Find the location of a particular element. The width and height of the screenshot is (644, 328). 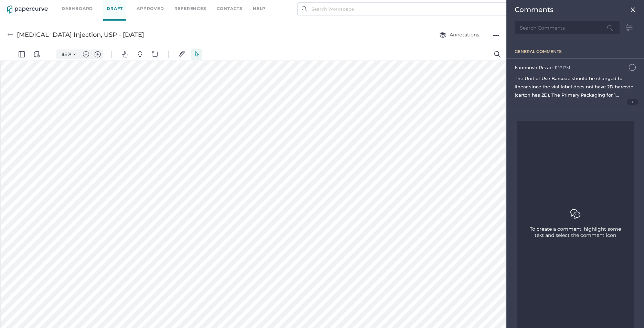

button: Zoom out is located at coordinates (86, 6).